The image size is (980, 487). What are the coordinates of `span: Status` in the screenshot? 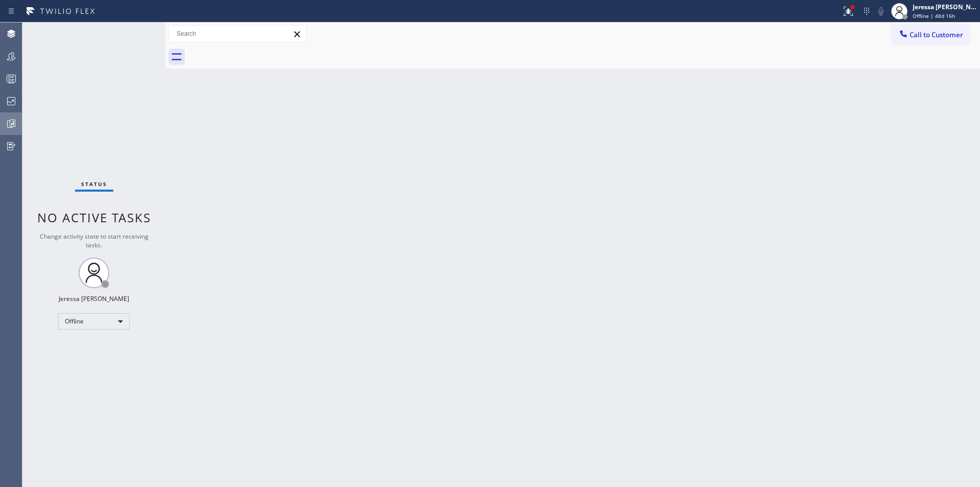 It's located at (94, 183).